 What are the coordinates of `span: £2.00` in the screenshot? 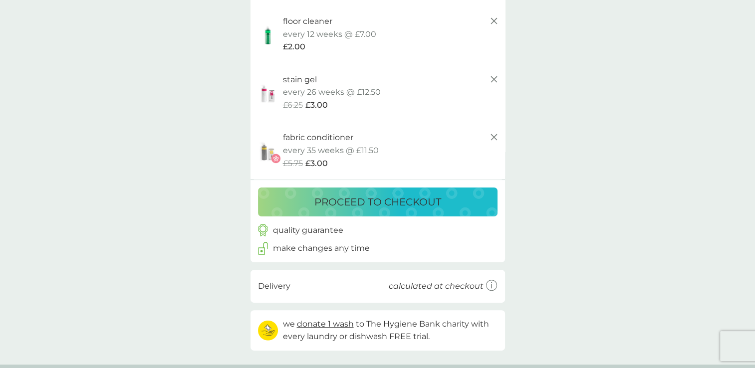 It's located at (294, 47).